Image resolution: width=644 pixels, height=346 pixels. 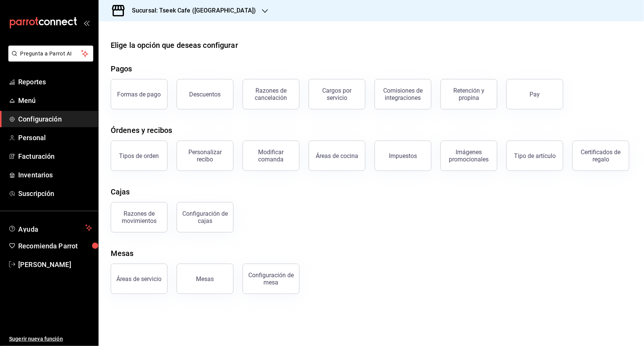 I want to click on div: Órdenes y recibos, so click(x=141, y=130).